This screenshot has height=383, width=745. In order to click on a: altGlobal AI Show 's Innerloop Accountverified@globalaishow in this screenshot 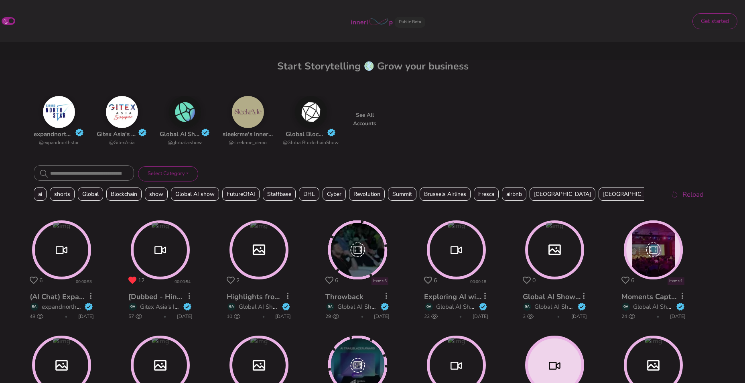, I will do `click(185, 122)`.